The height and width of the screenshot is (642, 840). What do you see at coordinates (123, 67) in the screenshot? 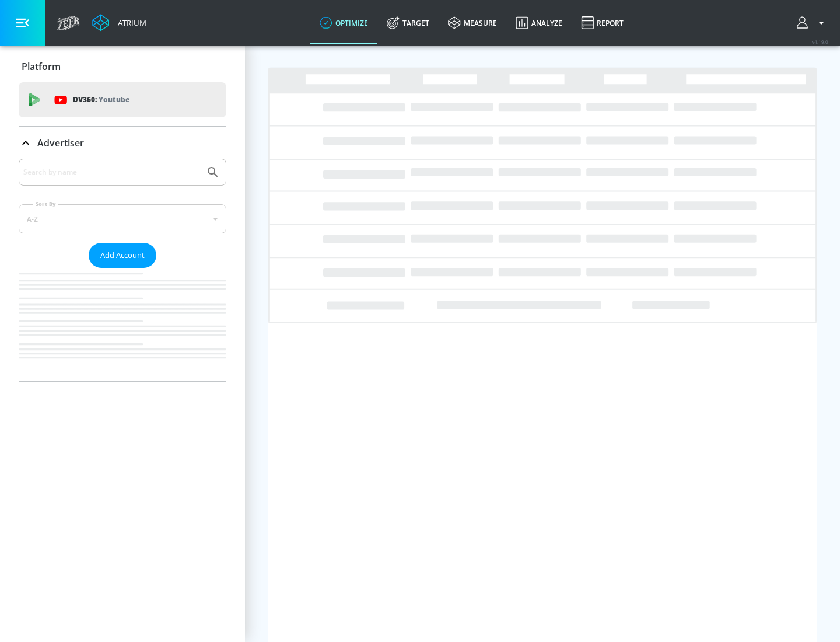
I see `div: Platform` at bounding box center [123, 67].